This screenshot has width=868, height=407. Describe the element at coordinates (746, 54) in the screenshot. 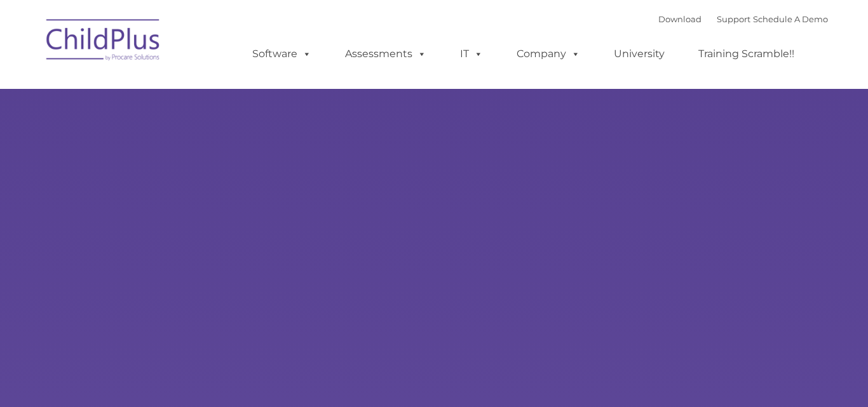

I see `a: Training Scramble!!` at that location.